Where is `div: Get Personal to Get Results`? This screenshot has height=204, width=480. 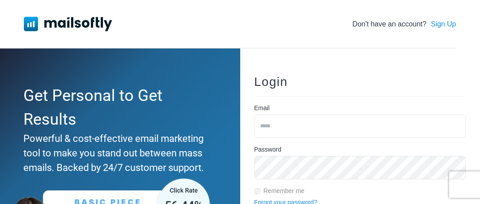
div: Get Personal to Get Results is located at coordinates (117, 108).